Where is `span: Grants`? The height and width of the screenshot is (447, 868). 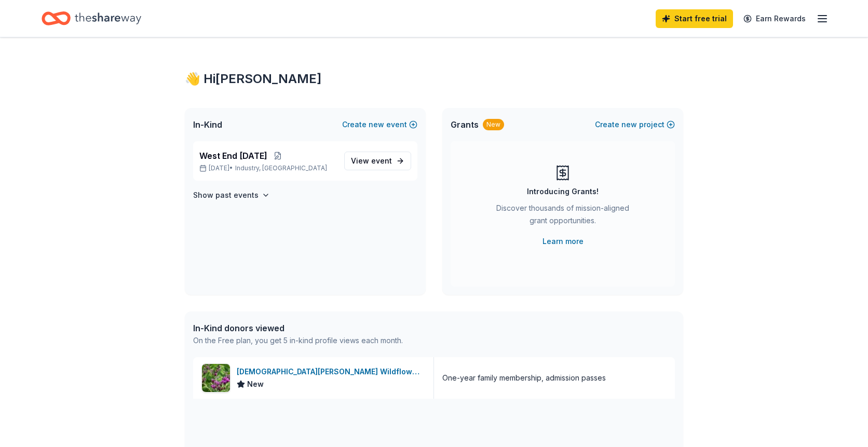
span: Grants is located at coordinates (464, 124).